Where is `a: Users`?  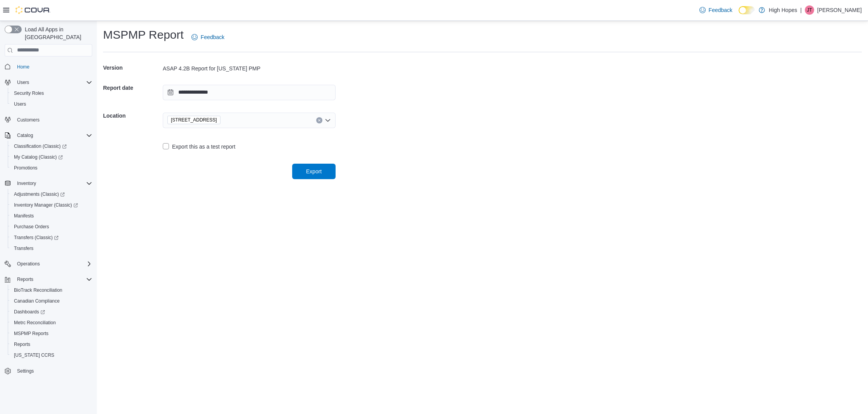 a: Users is located at coordinates (19, 104).